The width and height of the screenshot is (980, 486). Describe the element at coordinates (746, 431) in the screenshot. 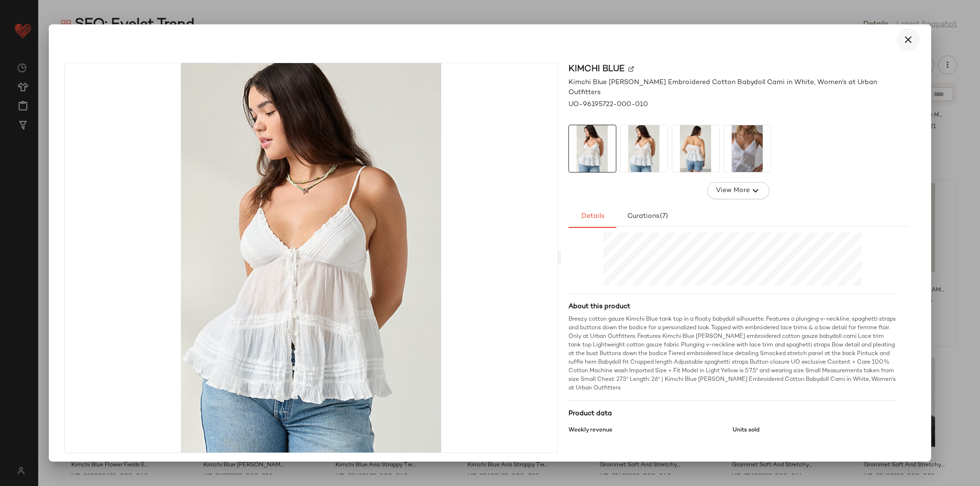

I see `span: Units sold` at that location.